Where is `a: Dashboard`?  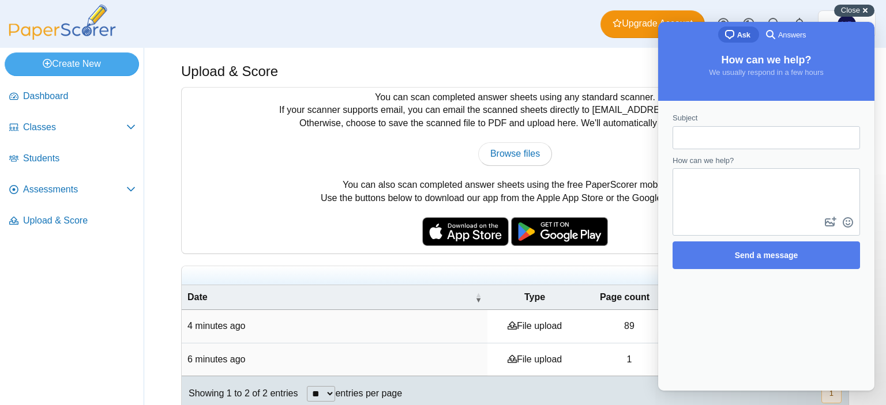
a: Dashboard is located at coordinates (72, 97).